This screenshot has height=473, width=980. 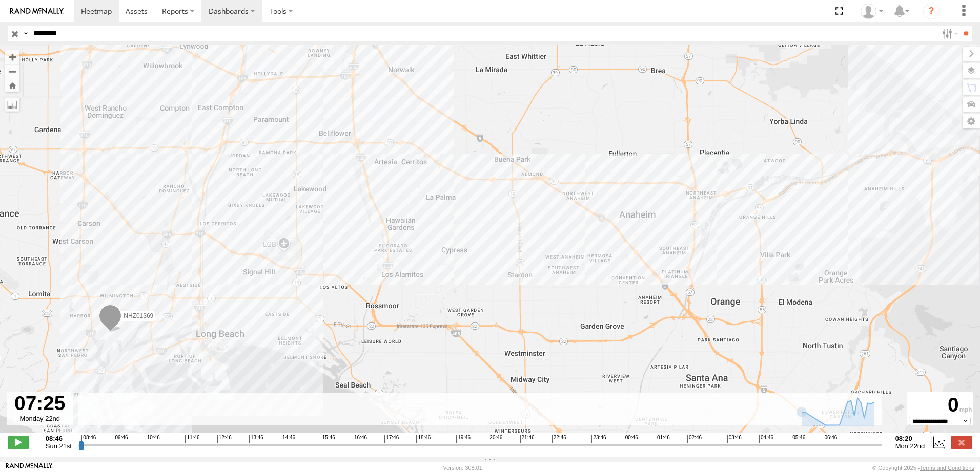 I want to click on span: 08:46, so click(x=88, y=439).